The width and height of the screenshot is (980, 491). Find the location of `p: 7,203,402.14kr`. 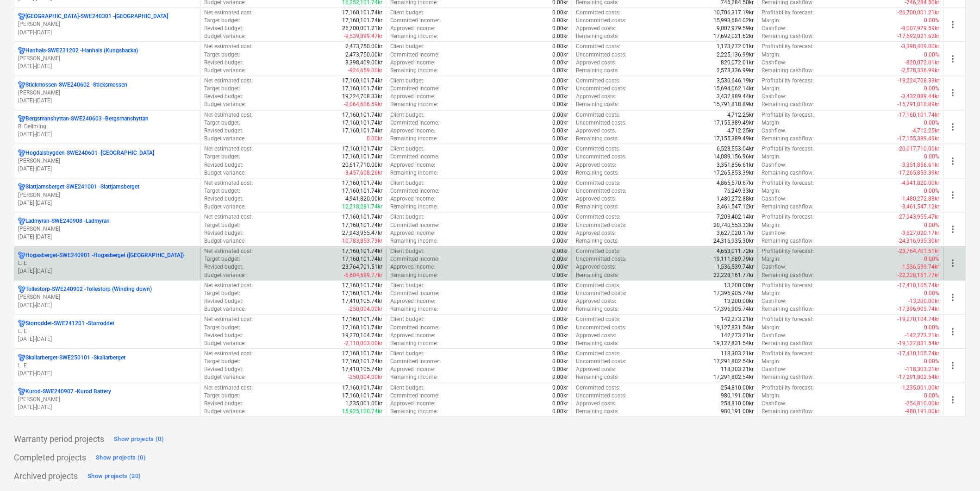

p: 7,203,402.14kr is located at coordinates (736, 217).